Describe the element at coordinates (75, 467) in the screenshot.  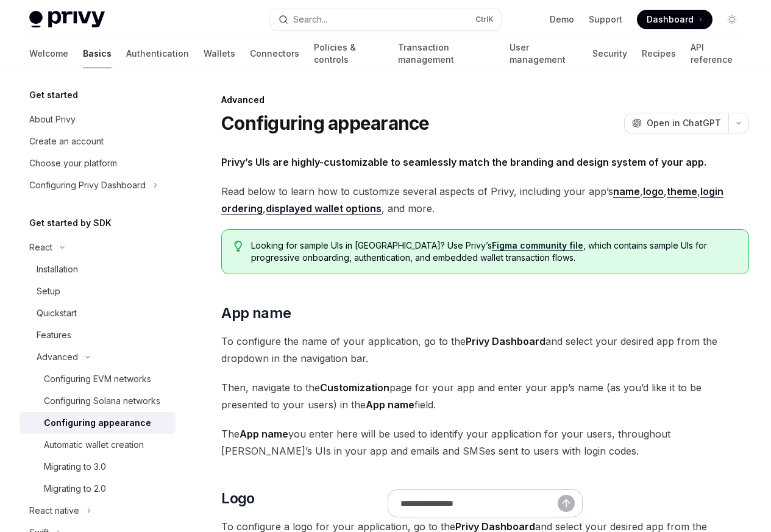
I see `div: Migrating to 3.0` at that location.